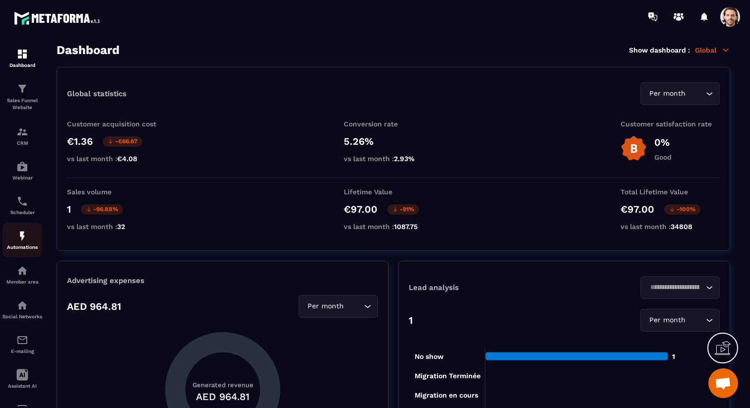 Image resolution: width=750 pixels, height=408 pixels. I want to click on p: AED 964.81, so click(94, 306).